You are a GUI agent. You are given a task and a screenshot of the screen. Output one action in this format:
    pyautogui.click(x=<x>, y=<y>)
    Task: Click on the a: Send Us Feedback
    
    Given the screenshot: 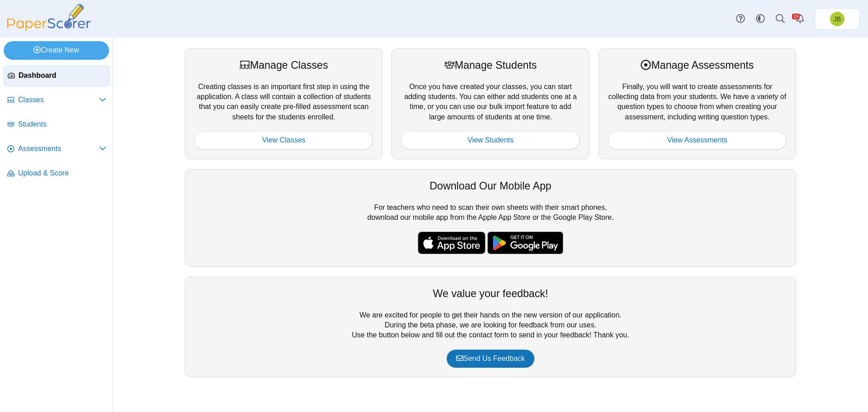 What is the action you would take?
    pyautogui.click(x=490, y=358)
    